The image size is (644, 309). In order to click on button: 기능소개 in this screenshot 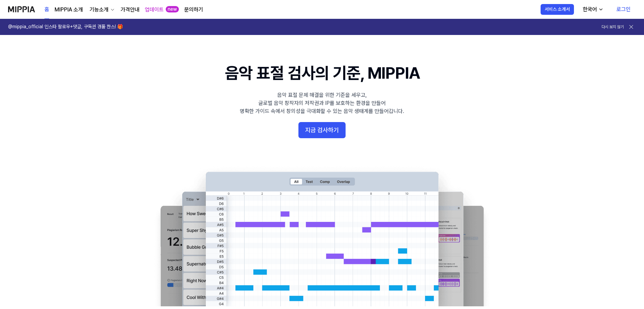, I will do `click(102, 10)`.